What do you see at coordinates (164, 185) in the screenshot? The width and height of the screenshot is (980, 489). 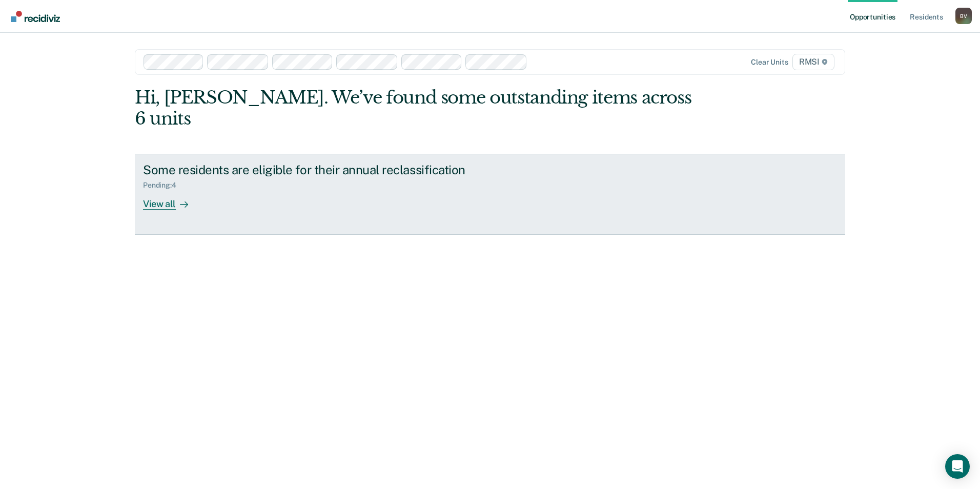 I see `div: Pending : 4` at bounding box center [164, 185].